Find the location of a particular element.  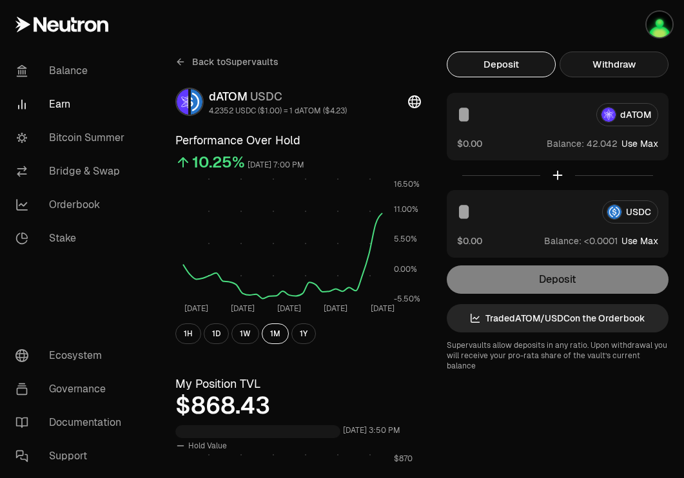

a: Ecosystem is located at coordinates (72, 356).